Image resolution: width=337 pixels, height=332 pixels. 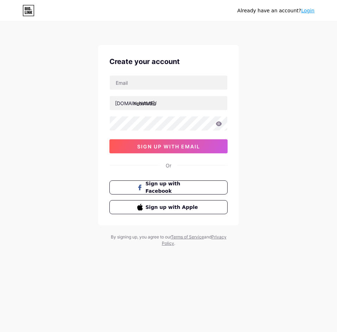 I want to click on span: sign up with email, so click(x=168, y=146).